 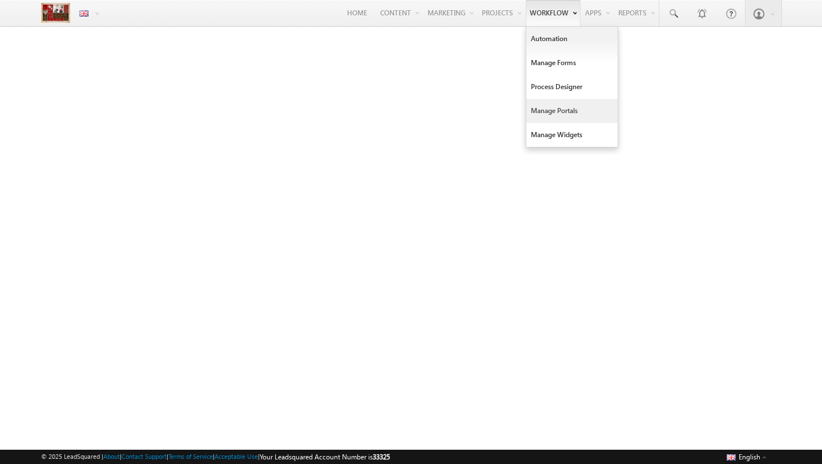 I want to click on button: English, so click(x=747, y=456).